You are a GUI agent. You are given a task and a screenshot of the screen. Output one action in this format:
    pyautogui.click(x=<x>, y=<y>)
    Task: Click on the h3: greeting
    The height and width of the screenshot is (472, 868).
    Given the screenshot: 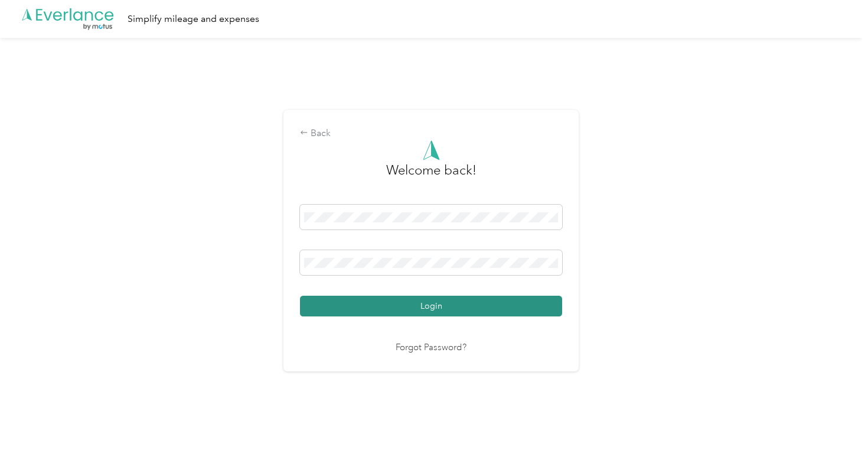 What is the action you would take?
    pyautogui.click(x=431, y=176)
    